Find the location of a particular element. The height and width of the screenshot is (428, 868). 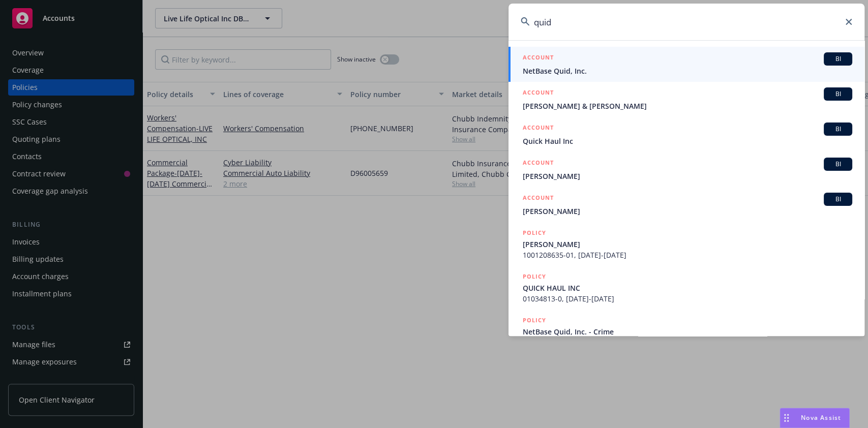

a: POLICYNetBase Quid, Inc. - Crime is located at coordinates (687, 331).